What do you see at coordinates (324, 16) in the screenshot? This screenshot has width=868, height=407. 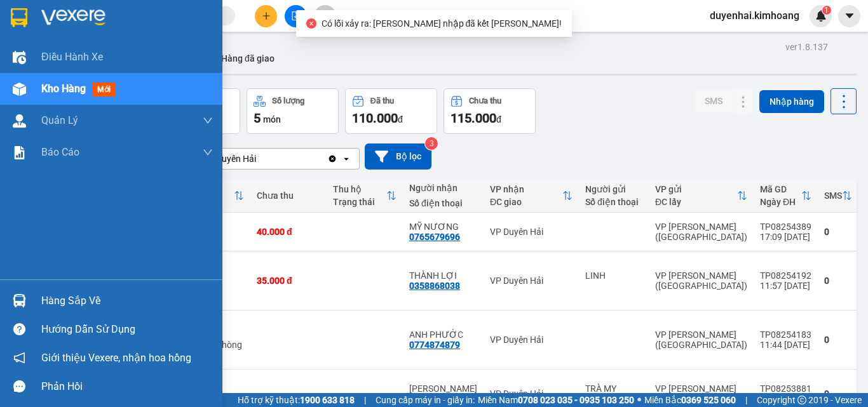 I see `button: aim` at bounding box center [324, 16].